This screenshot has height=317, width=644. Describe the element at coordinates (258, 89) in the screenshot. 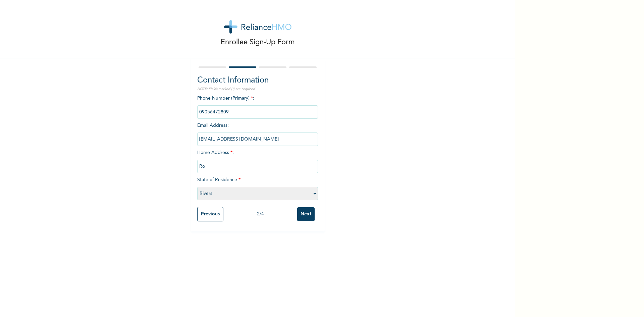

I see `p: NOTE: Fields marked (*) are required` at that location.